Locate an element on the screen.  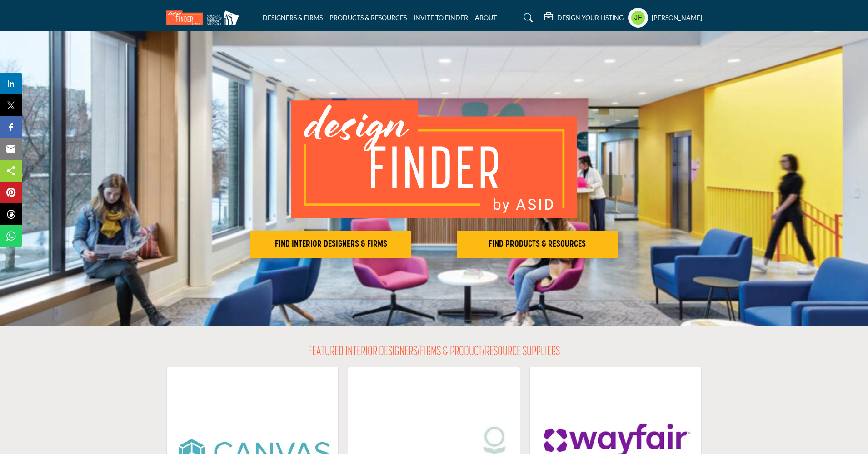
a: ABOUT is located at coordinates (486, 17).